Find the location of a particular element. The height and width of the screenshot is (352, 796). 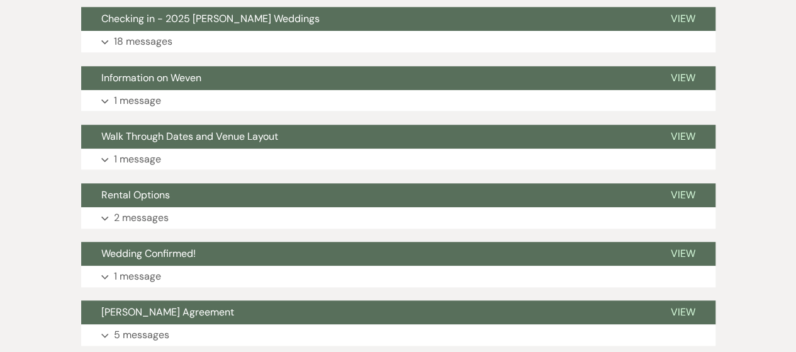

button: Information on Weven is located at coordinates (365, 78).